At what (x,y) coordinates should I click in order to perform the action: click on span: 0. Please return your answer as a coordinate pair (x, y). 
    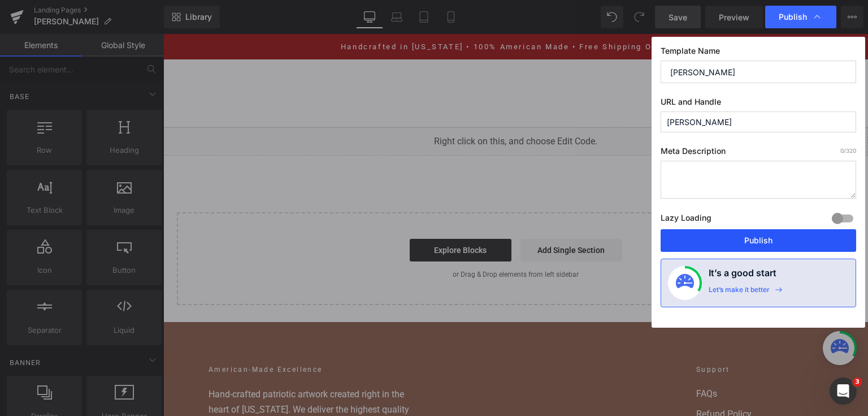
    Looking at the image, I should click on (842, 151).